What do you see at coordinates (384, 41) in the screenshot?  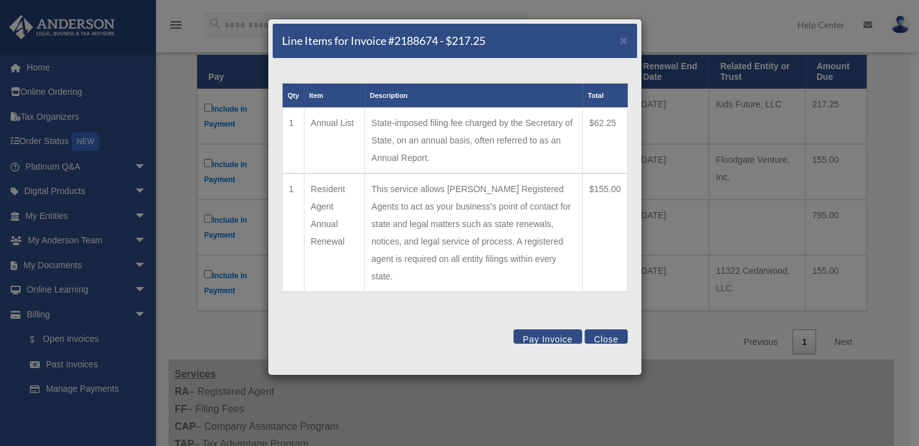 I see `h5: Line Items for Invoice #2188674 - $217.25` at bounding box center [384, 41].